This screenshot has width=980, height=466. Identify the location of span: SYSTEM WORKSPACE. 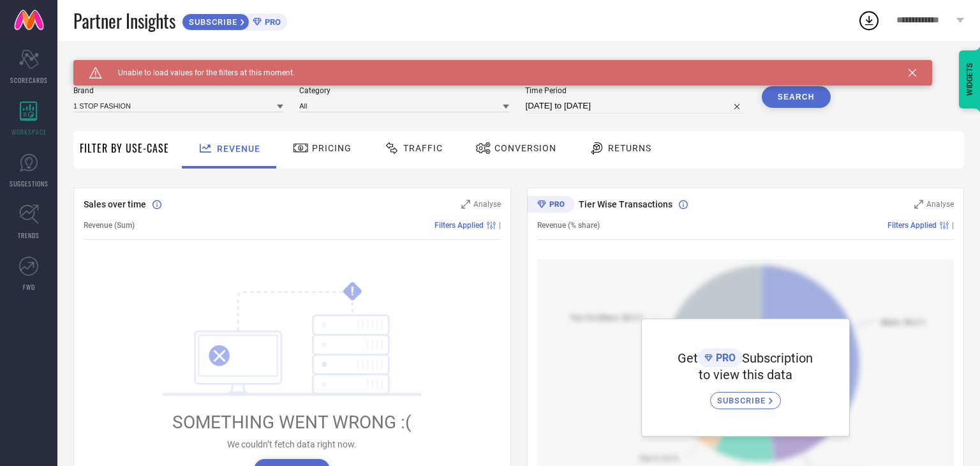
(118, 65).